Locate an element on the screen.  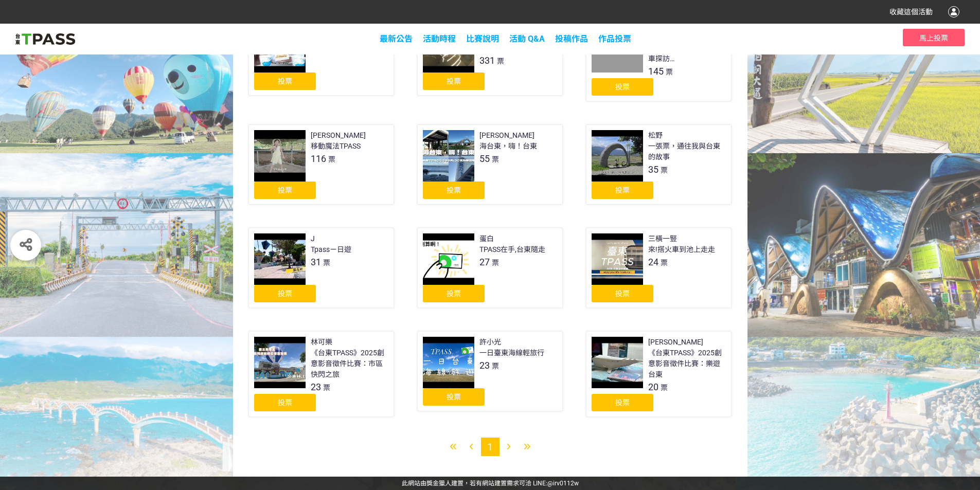
span: 投稿作品 is located at coordinates (572, 38).